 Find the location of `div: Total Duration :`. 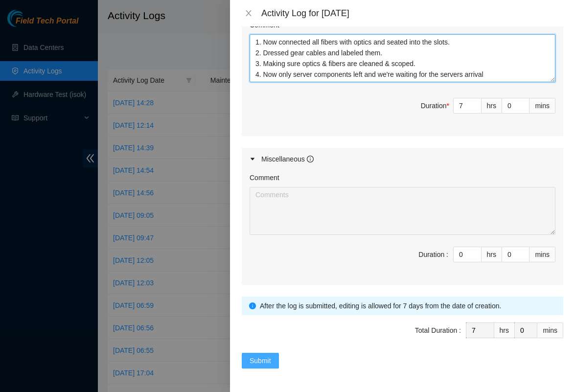

div: Total Duration : is located at coordinates (438, 330).